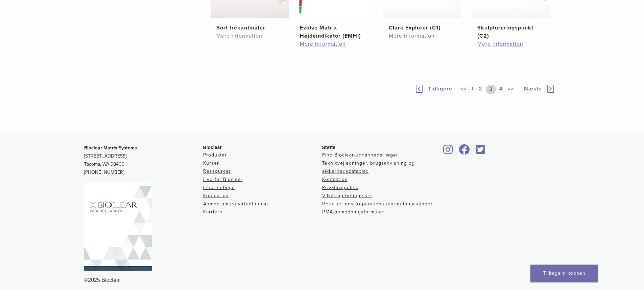 This screenshot has height=290, width=644. What do you see at coordinates (211, 163) in the screenshot?
I see `a: Kurser` at bounding box center [211, 163].